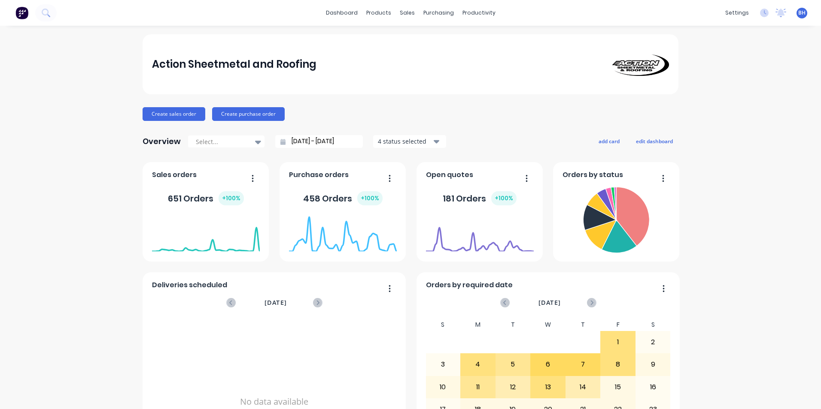 This screenshot has height=409, width=821. Describe the element at coordinates (618, 388) in the screenshot. I see `div: 15` at that location.